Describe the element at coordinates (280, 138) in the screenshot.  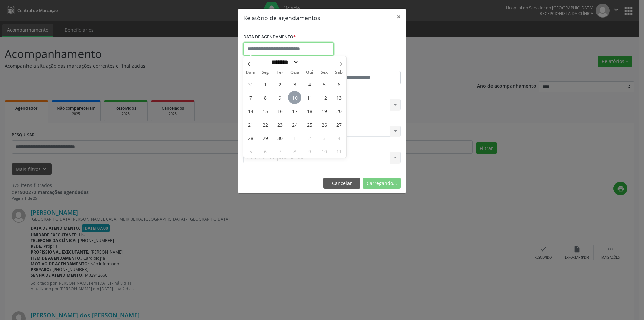
I see `span: Setembro 30, 2025` at that location.